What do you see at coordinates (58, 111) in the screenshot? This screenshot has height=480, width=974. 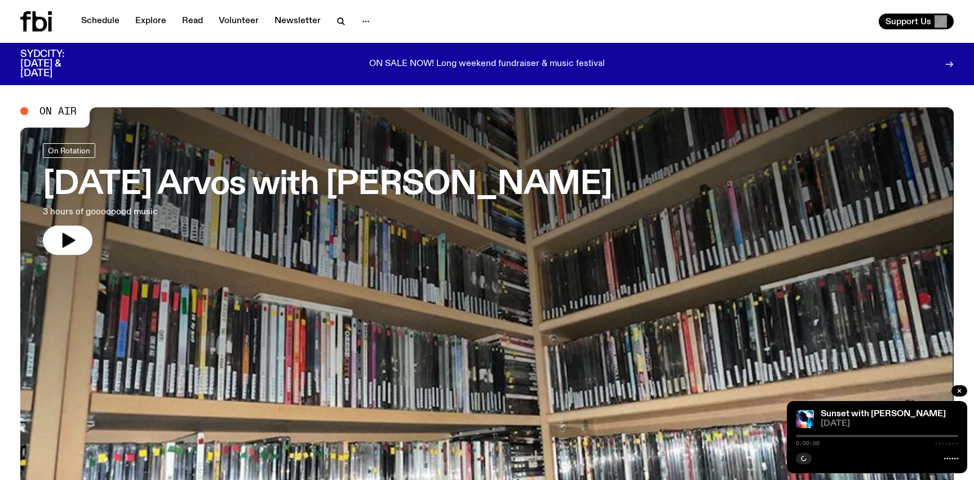 I see `span: On Air` at bounding box center [58, 111].